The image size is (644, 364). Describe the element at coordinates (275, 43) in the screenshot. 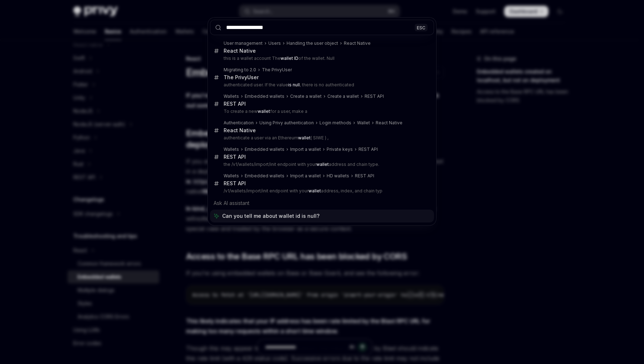

I see `div: Users` at that location.